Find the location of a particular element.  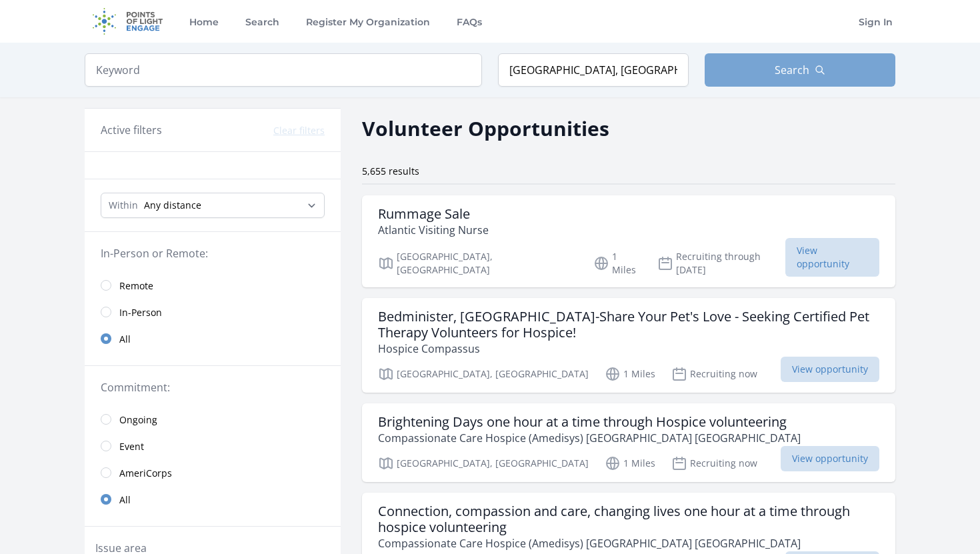

a: Event is located at coordinates (212, 446).